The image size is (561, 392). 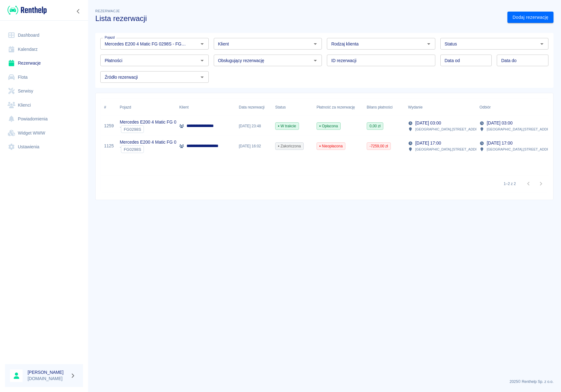 What do you see at coordinates (44, 91) in the screenshot?
I see `a: Serwisy` at bounding box center [44, 91].